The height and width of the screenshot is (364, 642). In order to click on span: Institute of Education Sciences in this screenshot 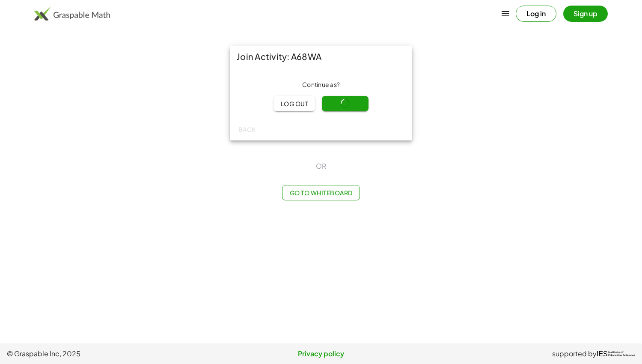, I will do `click(622, 354)`.